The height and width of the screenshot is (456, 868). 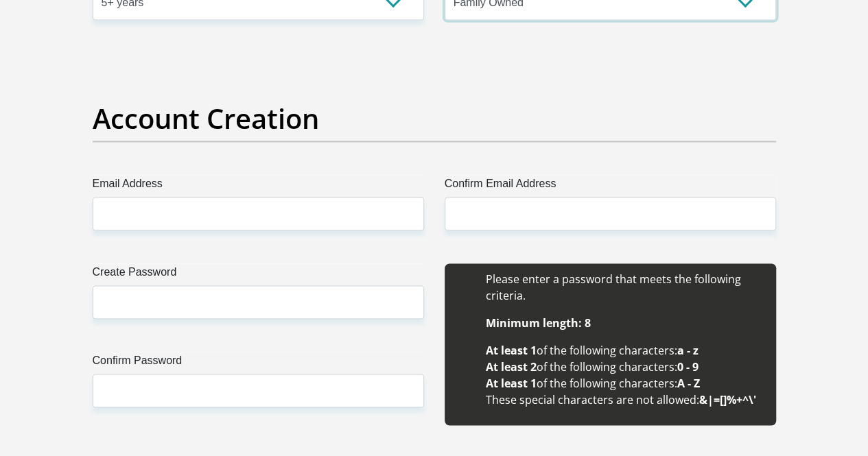 I want to click on input: Email Address, so click(x=258, y=213).